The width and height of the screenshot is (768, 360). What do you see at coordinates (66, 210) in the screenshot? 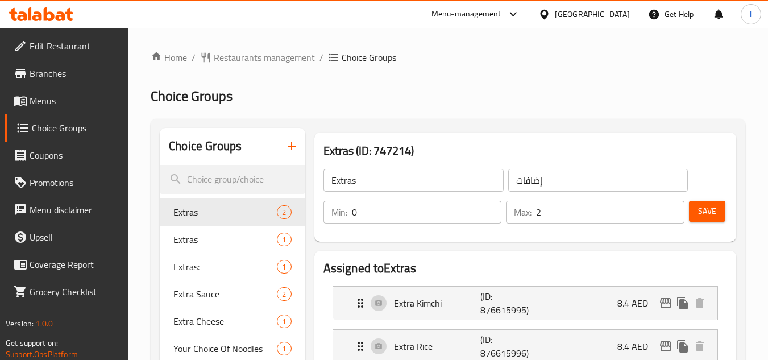
I see `a: Menu disclaimer` at bounding box center [66, 210].